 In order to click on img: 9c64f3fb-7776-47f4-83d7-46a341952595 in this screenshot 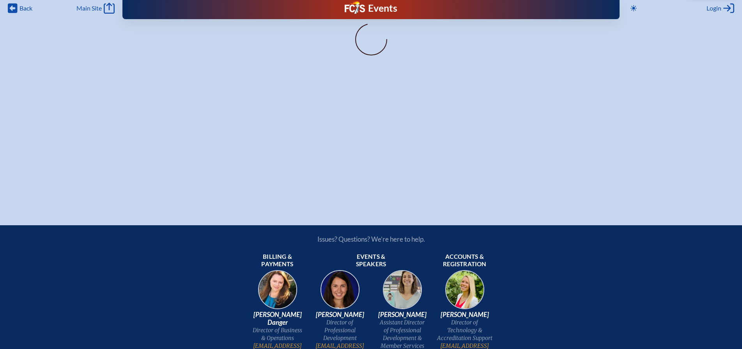, I will do `click(278, 293)`.